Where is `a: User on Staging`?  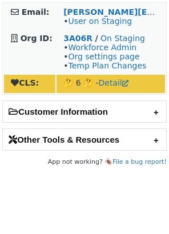
a: User on Staging is located at coordinates (100, 21).